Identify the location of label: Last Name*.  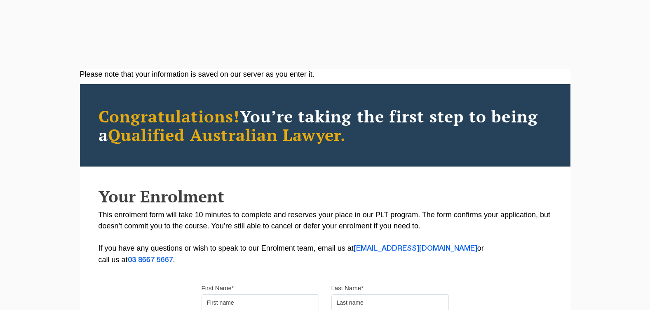
(347, 288).